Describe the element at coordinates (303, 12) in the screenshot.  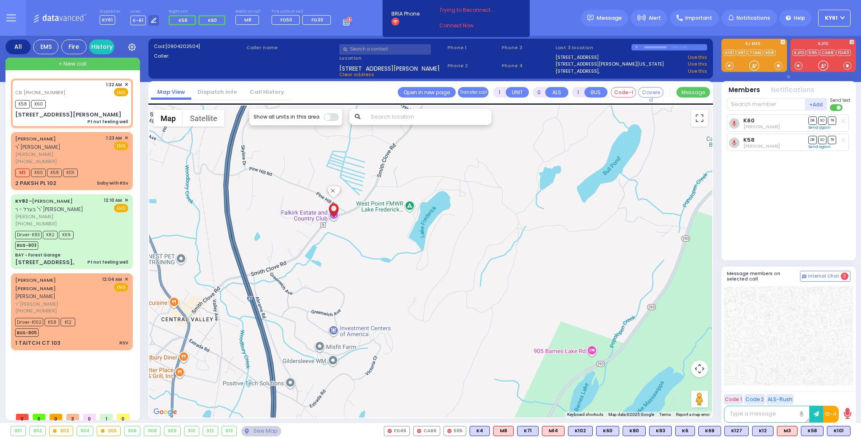
I see `label: Fire units on call` at that location.